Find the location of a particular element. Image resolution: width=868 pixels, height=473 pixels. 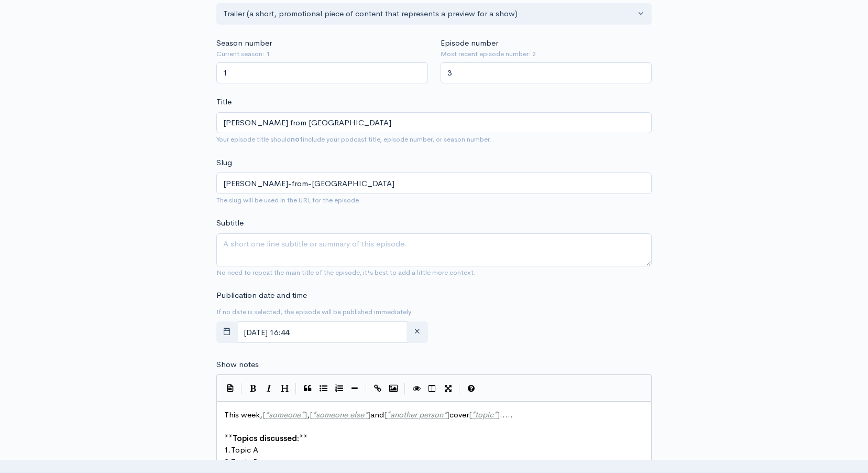

button: Toggle Fullscreen is located at coordinates (448, 388).